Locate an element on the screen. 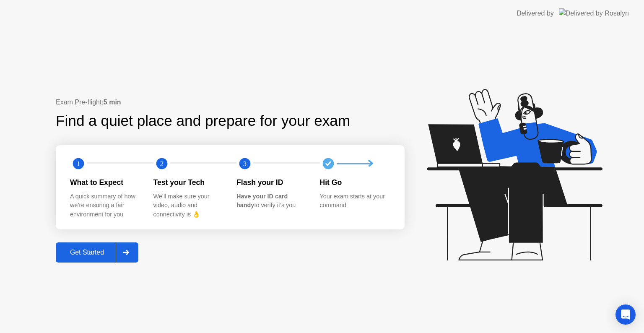  div: Hit Go is located at coordinates (355, 182).